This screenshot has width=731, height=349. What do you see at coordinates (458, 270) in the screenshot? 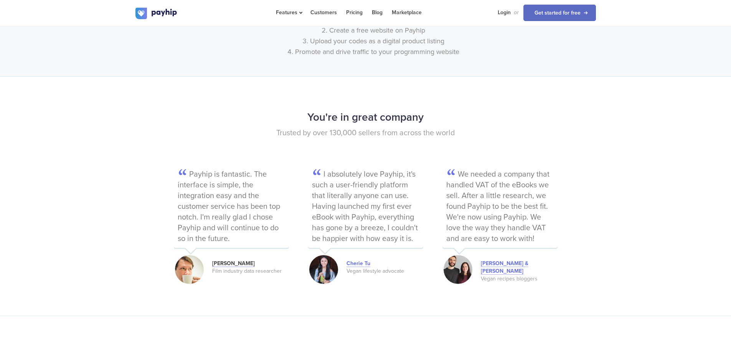
I see `img: 3-optimised.png` at bounding box center [458, 270].